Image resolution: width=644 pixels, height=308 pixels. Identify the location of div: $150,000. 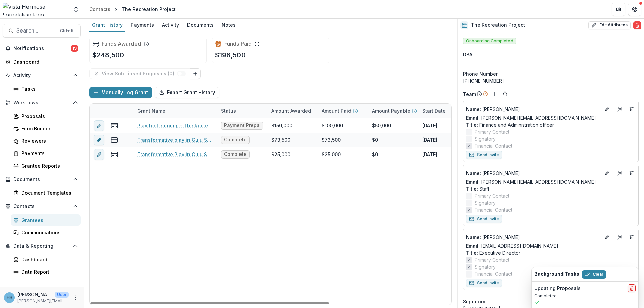
(282, 125).